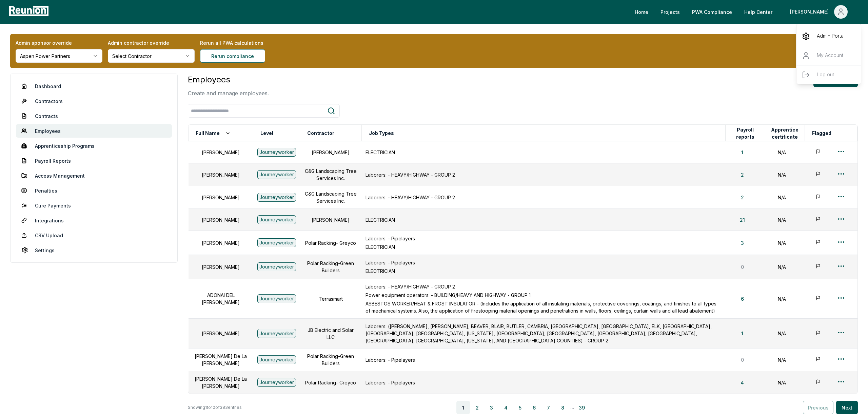  I want to click on a: Cure Payments, so click(94, 206).